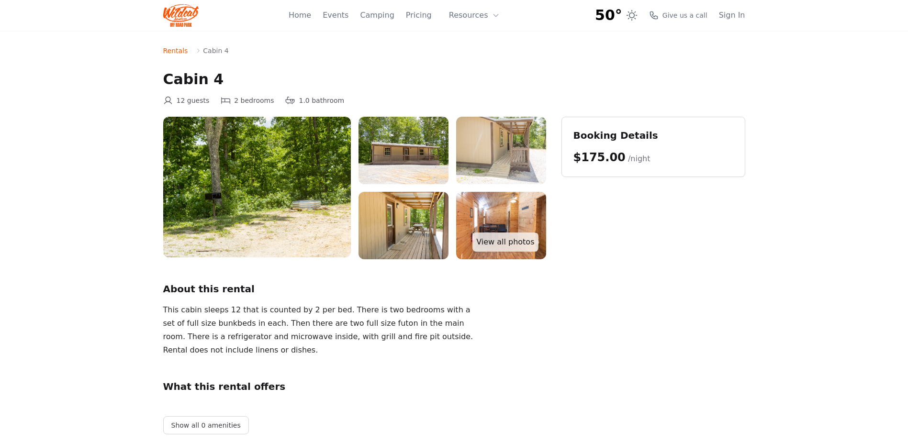  I want to click on h1: Cabin 4, so click(454, 79).